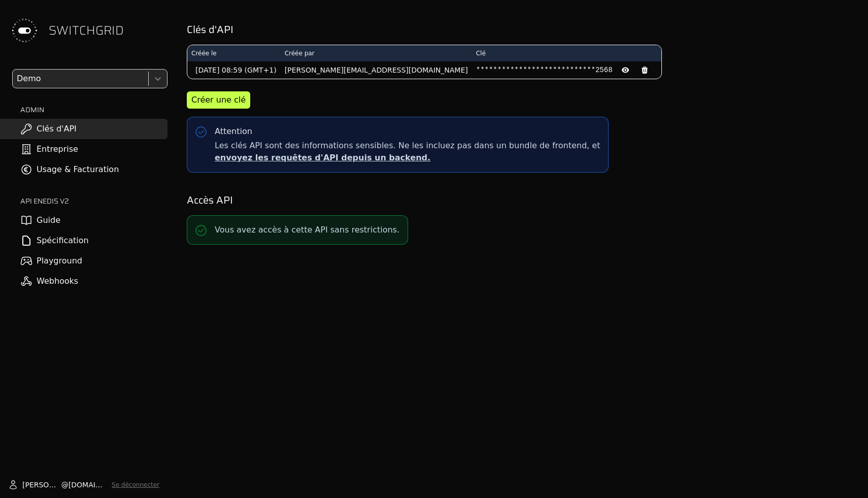 The width and height of the screenshot is (868, 498). I want to click on h2: ADMIN, so click(94, 109).